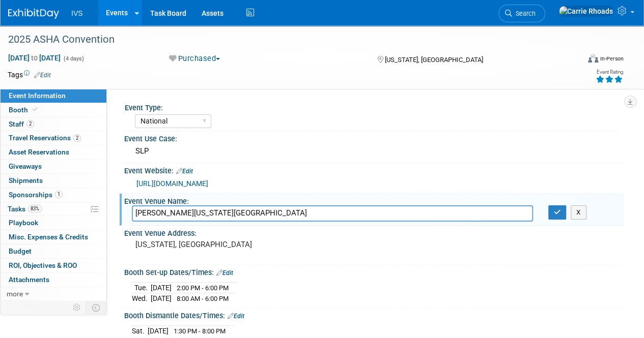  What do you see at coordinates (25, 181) in the screenshot?
I see `span: Shipments` at bounding box center [25, 181].